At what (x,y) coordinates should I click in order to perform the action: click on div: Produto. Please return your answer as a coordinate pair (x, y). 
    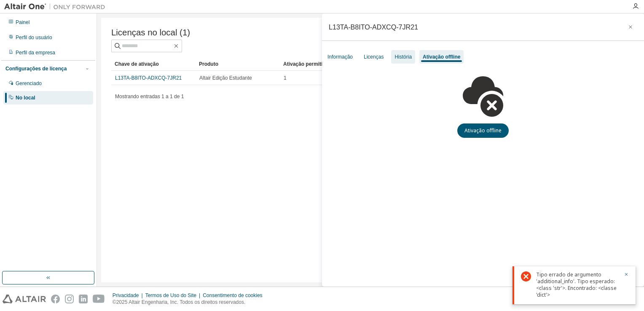
    Looking at the image, I should click on (238, 64).